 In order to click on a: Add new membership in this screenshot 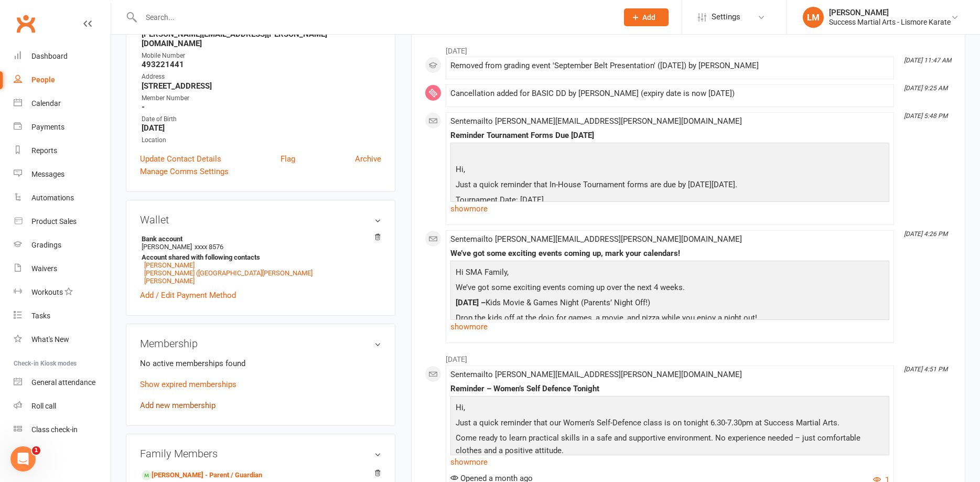, I will do `click(178, 405)`.